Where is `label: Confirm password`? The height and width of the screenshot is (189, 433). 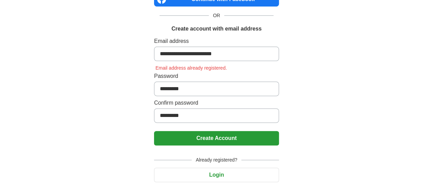 label: Confirm password is located at coordinates (217, 103).